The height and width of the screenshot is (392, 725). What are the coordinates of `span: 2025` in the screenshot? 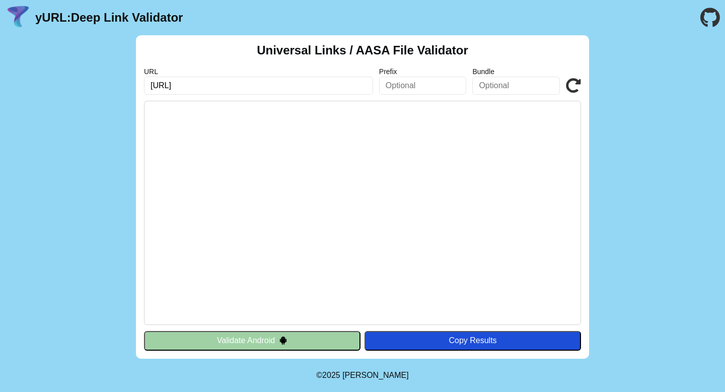 It's located at (331, 375).